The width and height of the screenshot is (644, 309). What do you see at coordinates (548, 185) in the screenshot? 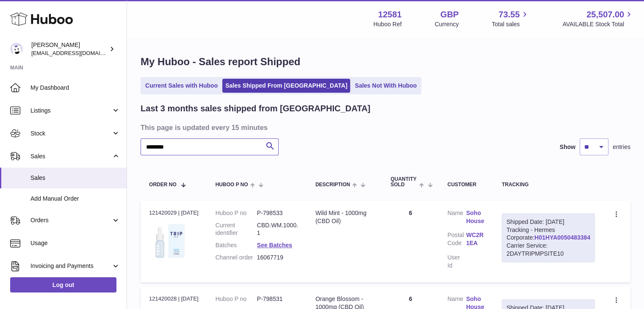
I see `div: Tracking` at bounding box center [548, 185].